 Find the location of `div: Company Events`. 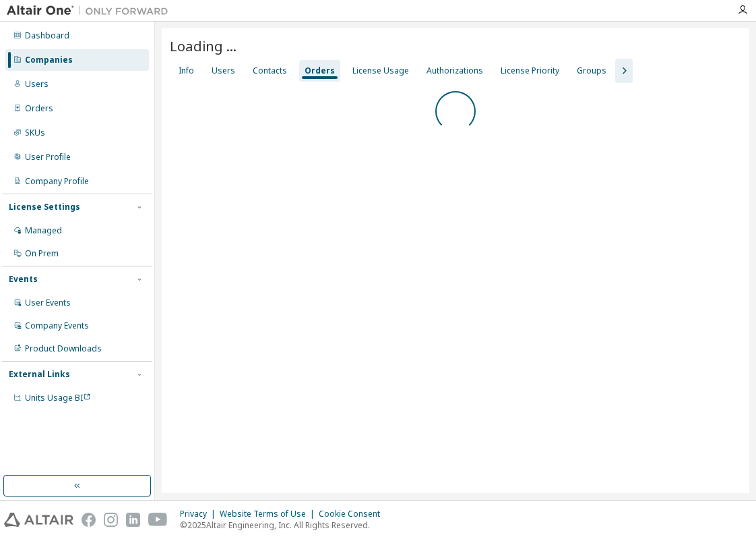

div: Company Events is located at coordinates (57, 326).